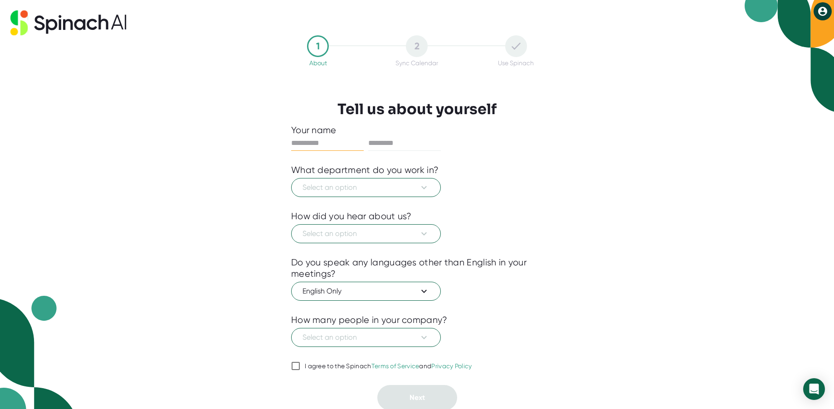  Describe the element at coordinates (417, 109) in the screenshot. I see `h3: Tell us about yourself` at that location.